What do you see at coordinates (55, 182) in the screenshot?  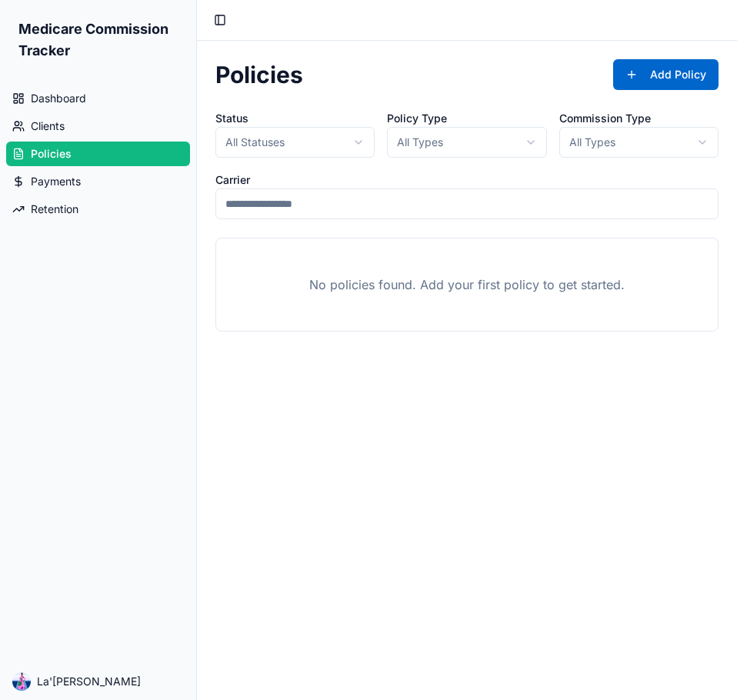 I see `span: Payments` at bounding box center [55, 182].